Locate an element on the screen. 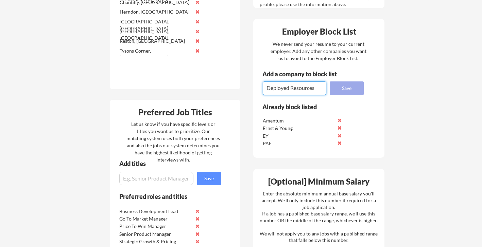 The width and height of the screenshot is (482, 247). div: Add titles is located at coordinates (167, 164).